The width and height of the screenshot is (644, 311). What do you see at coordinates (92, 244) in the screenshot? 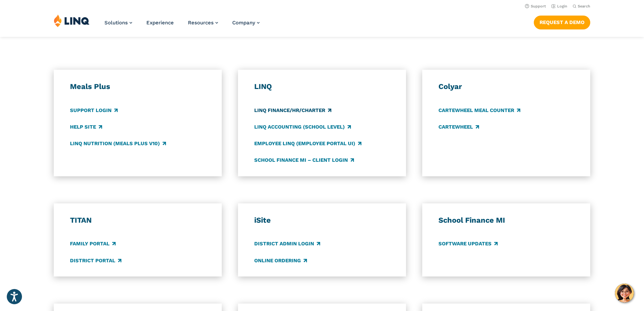
I see `a: Family Portal` at bounding box center [92, 244].